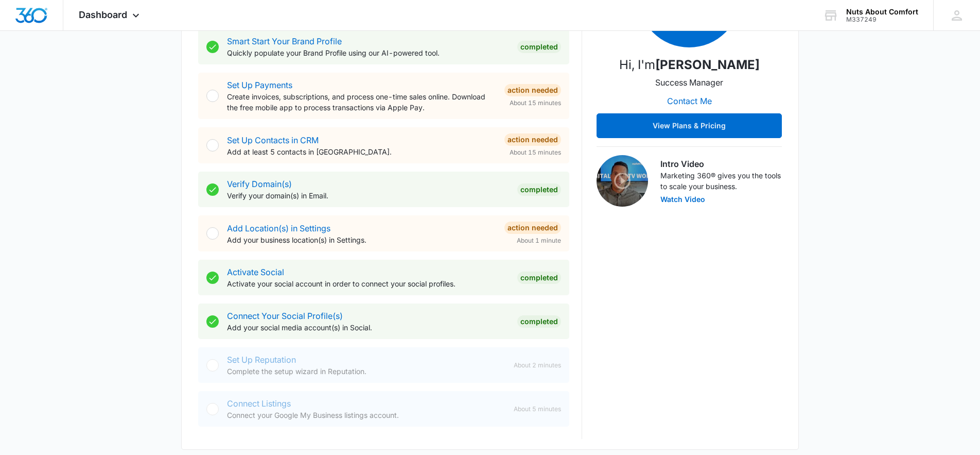 This screenshot has width=980, height=455. Describe the element at coordinates (538, 409) in the screenshot. I see `span: About 5 minutes` at that location.